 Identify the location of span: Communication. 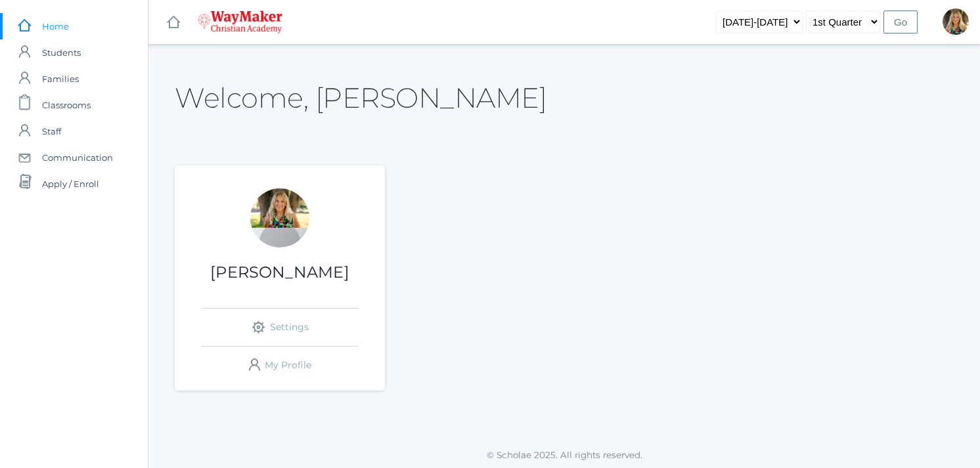
(78, 158).